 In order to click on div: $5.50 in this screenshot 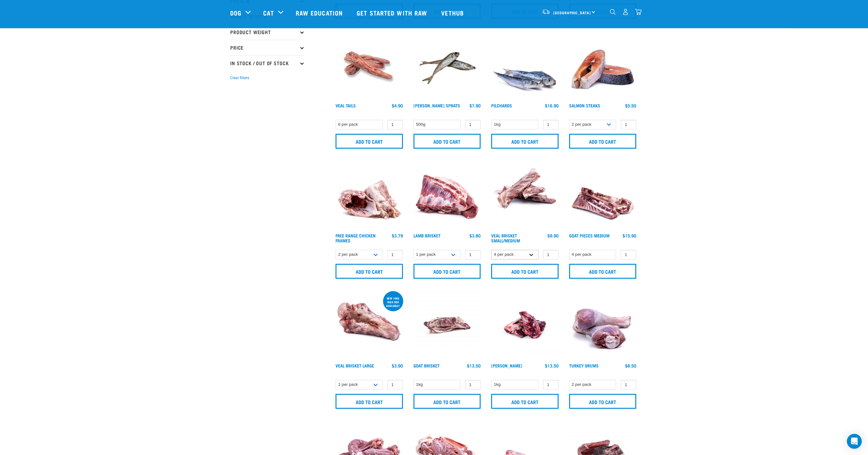, I will do `click(630, 105)`.